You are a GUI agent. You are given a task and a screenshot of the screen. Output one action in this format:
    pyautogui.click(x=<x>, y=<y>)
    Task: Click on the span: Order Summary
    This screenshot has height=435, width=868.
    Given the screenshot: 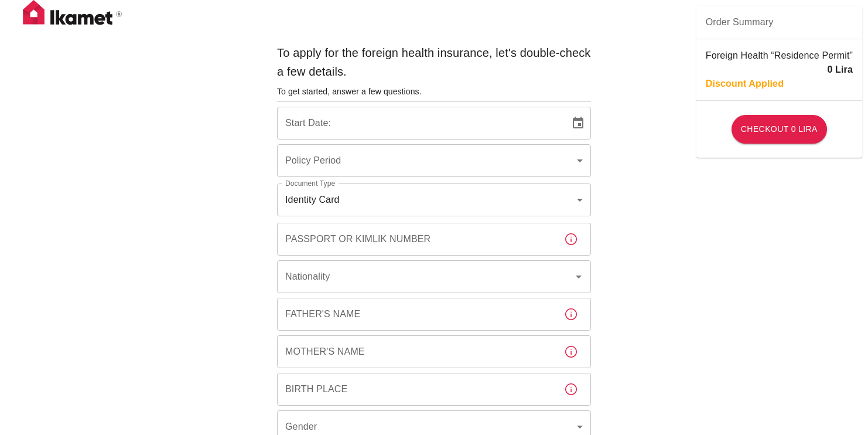 What is the action you would take?
    pyautogui.click(x=779, y=22)
    